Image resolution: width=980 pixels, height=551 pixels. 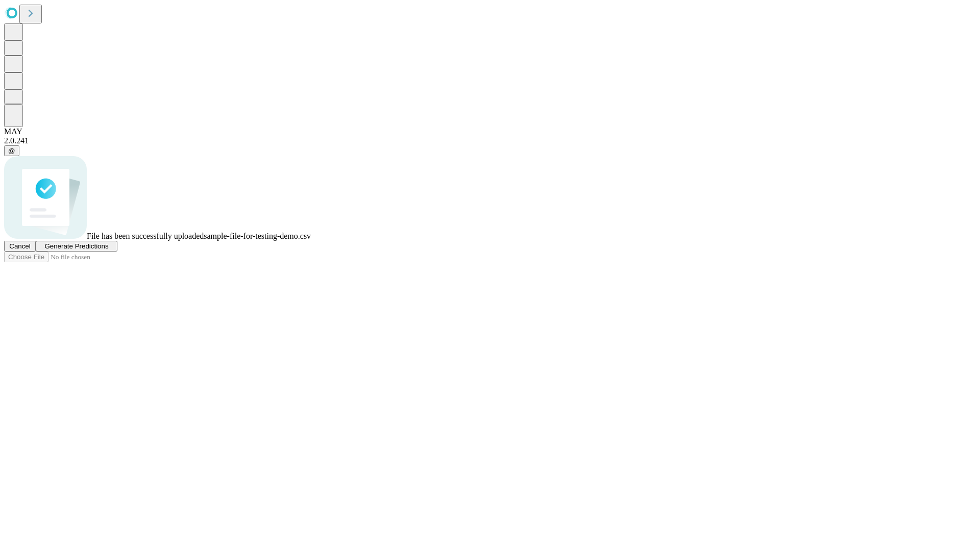 I want to click on button: Generate Predictions, so click(x=77, y=246).